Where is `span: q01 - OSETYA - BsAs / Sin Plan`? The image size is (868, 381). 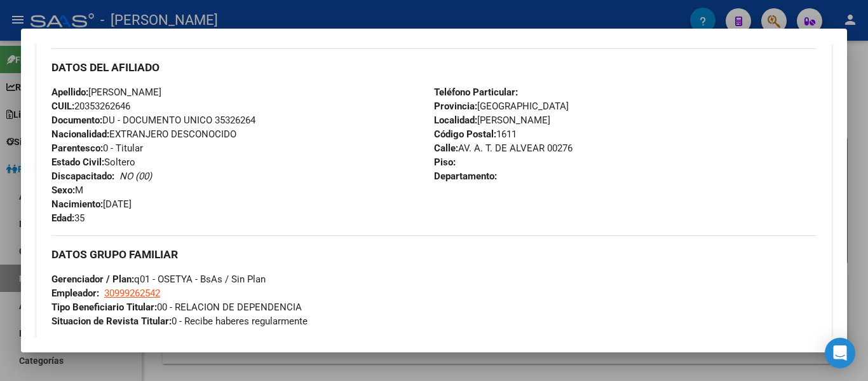 span: q01 - OSETYA - BsAs / Sin Plan is located at coordinates (158, 279).